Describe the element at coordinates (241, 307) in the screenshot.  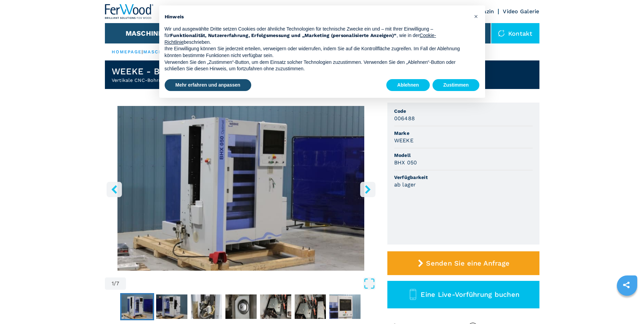
I see `img: 4218422d773397a52365e2eccf911c92` at that location.